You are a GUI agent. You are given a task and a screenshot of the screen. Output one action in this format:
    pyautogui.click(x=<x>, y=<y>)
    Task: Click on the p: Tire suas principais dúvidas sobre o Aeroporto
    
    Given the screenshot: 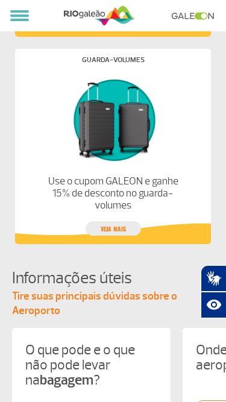 What is the action you would take?
    pyautogui.click(x=119, y=303)
    